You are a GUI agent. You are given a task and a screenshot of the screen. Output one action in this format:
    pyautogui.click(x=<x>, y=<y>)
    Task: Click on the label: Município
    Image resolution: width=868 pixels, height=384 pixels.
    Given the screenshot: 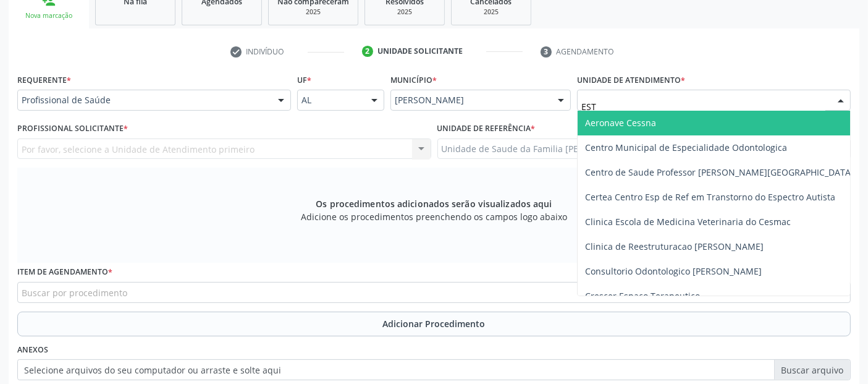 What is the action you would take?
    pyautogui.click(x=413, y=80)
    